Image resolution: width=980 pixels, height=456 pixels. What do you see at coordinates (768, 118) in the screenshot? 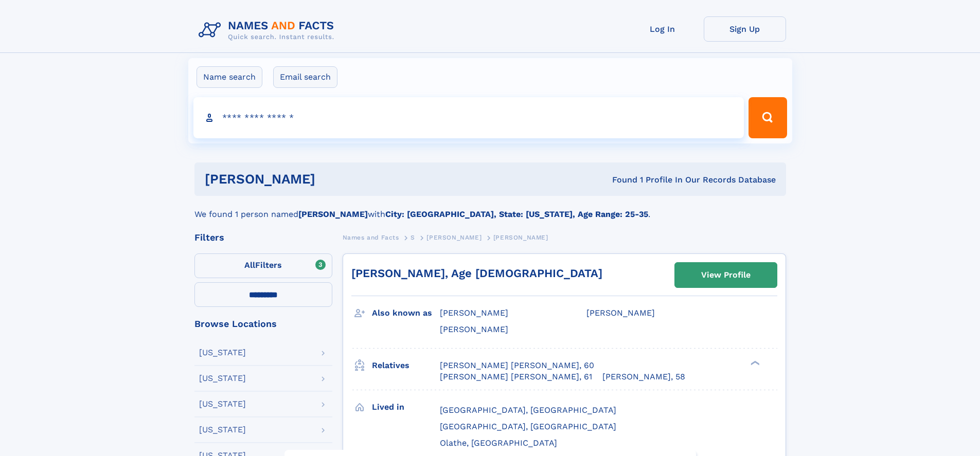
I see `button: Search Button` at bounding box center [768, 118].